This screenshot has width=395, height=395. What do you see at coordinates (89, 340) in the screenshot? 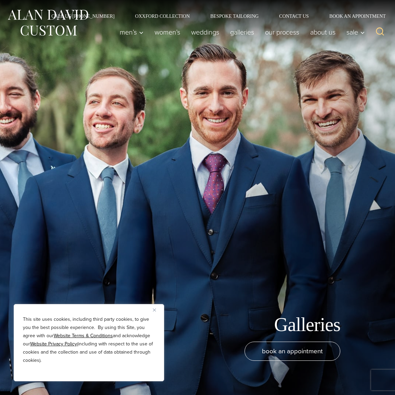
I see `p: This site uses cookies, including third party cookies, to give you the best possible experience. ...` at bounding box center [89, 340].